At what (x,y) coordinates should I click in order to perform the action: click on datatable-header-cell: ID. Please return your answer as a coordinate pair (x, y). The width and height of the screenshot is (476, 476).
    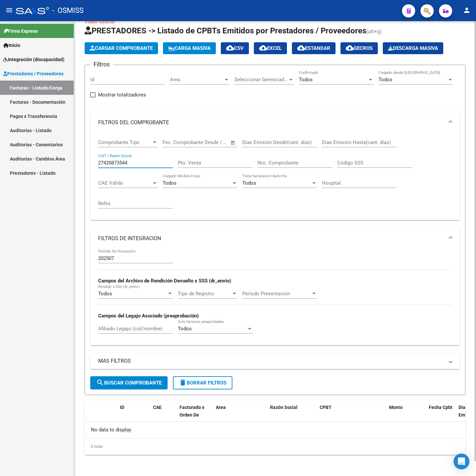
    Looking at the image, I should click on (134, 415).